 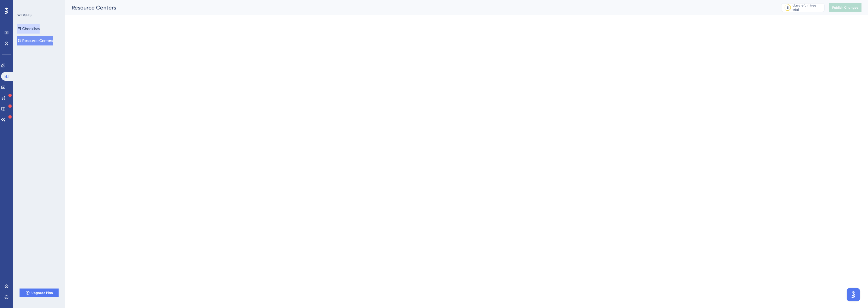 I want to click on span: Publish Changes, so click(x=845, y=8).